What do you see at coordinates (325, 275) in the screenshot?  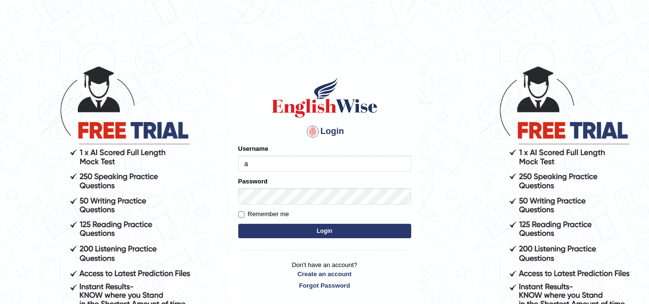 I see `p: Don't have an account?` at bounding box center [325, 275].